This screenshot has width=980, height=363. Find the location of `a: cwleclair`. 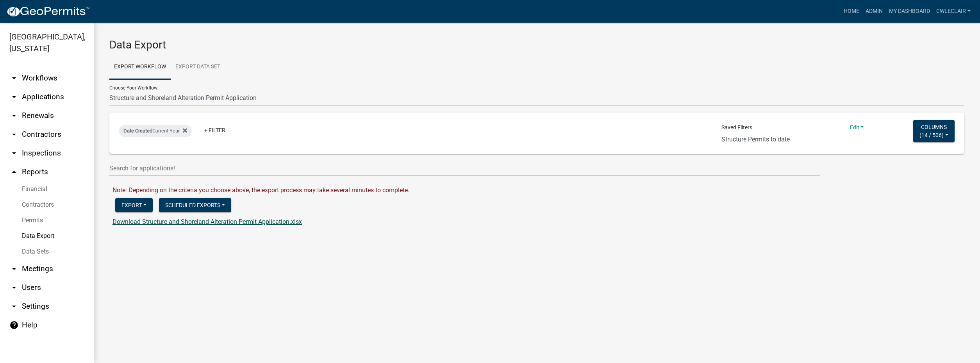

a: cwleclair is located at coordinates (953, 11).